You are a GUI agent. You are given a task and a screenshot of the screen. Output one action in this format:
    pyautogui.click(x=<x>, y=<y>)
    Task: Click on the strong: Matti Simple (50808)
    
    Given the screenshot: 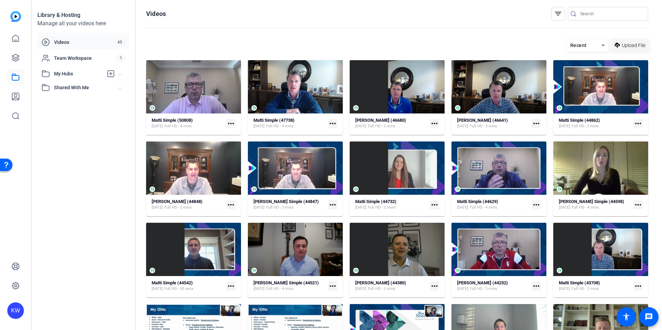 What is the action you would take?
    pyautogui.click(x=172, y=120)
    